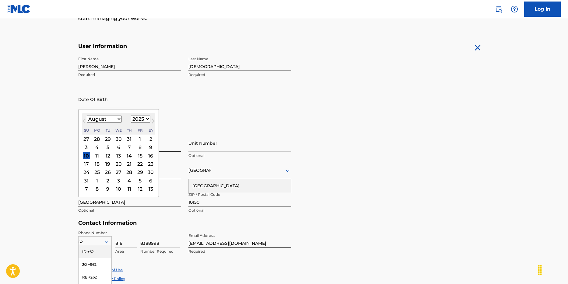  I want to click on div: Choose Friday, September 12th, 2025, so click(140, 189).